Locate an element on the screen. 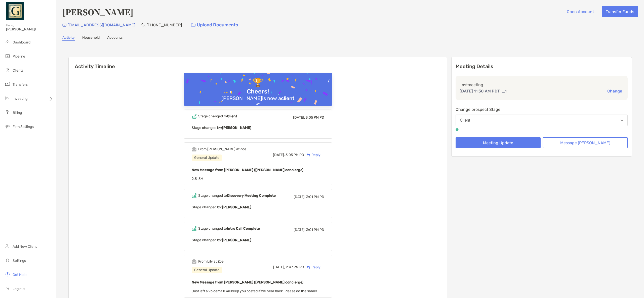 This screenshot has width=644, height=298. a: Upload Documents is located at coordinates (215, 25).